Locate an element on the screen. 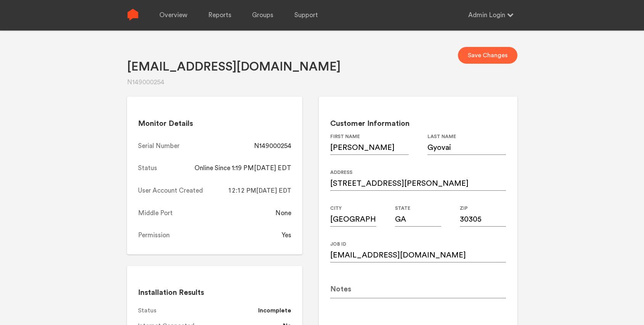 This screenshot has width=644, height=325. button: Save Changes is located at coordinates (488, 55).